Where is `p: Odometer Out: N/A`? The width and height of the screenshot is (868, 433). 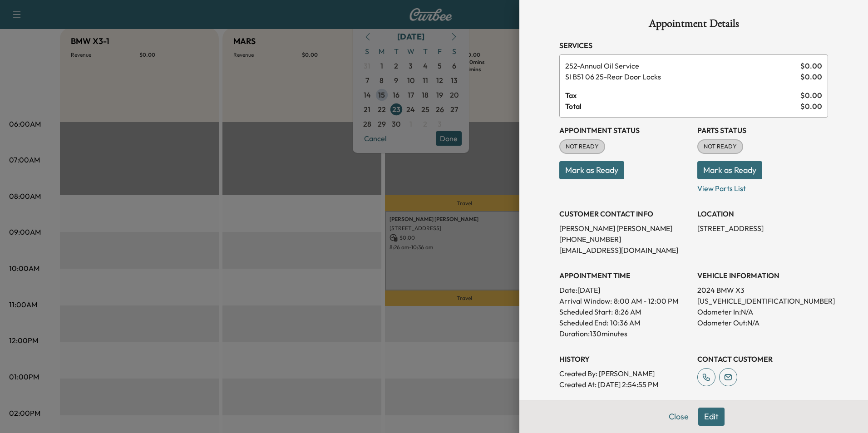
p: Odometer Out: N/A is located at coordinates (762, 323).